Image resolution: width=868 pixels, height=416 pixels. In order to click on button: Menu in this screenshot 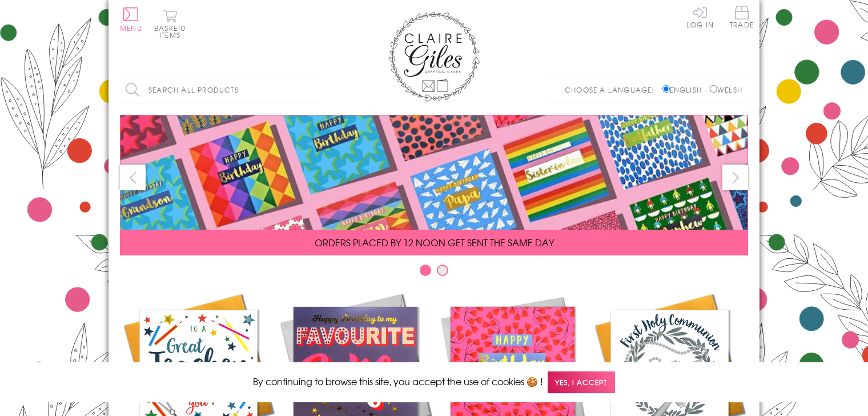, I will do `click(131, 19)`.